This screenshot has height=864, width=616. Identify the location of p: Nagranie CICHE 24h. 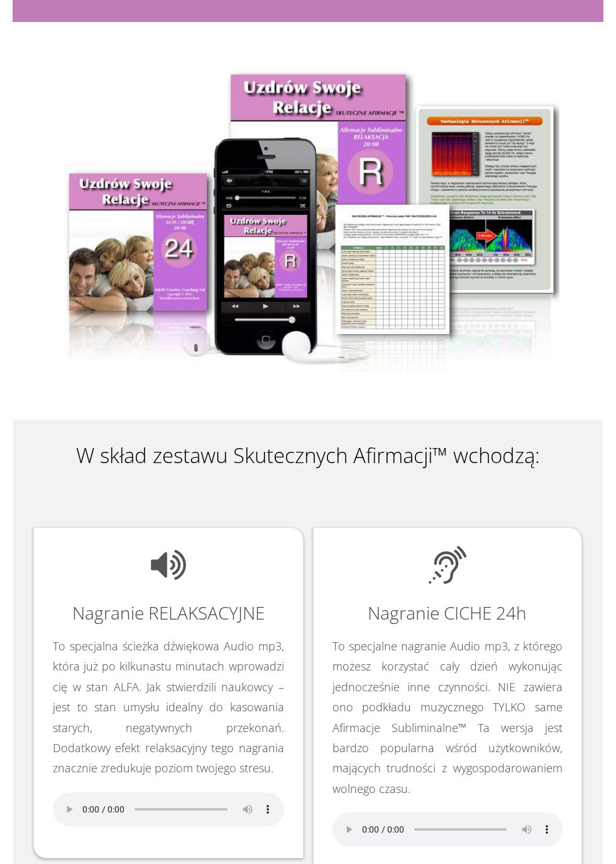
(447, 613).